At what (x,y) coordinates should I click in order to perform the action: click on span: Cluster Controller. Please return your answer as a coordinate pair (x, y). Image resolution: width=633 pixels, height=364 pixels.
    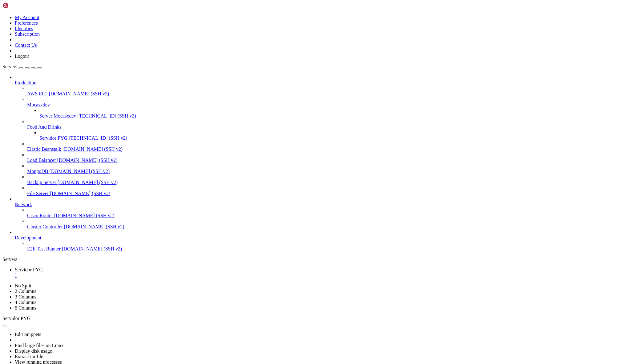
    Looking at the image, I should click on (45, 227).